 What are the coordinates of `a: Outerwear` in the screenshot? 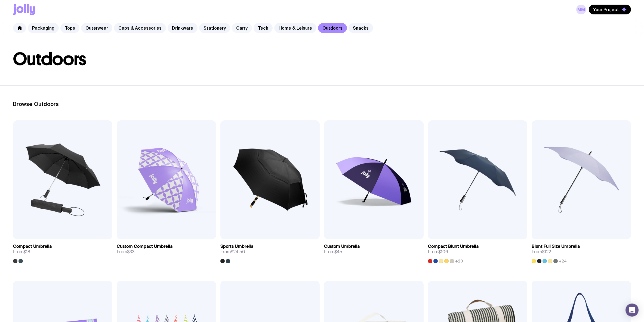 It's located at (97, 28).